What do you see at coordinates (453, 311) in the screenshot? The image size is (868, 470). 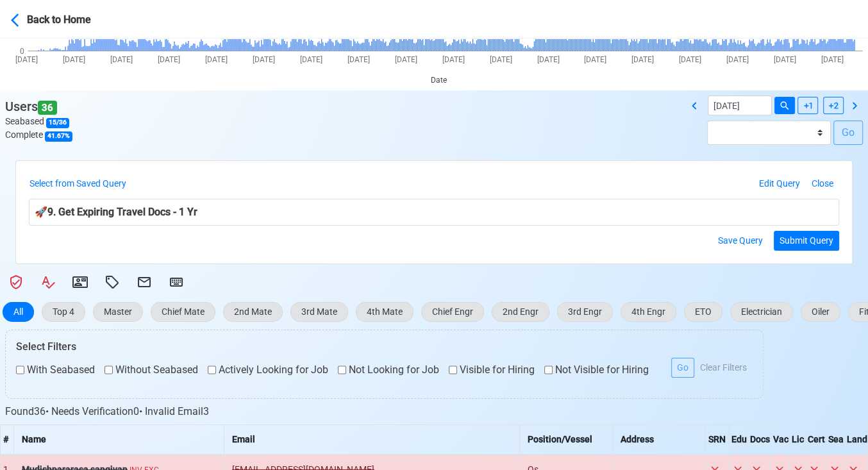 I see `button: Chief Engr` at bounding box center [453, 311].